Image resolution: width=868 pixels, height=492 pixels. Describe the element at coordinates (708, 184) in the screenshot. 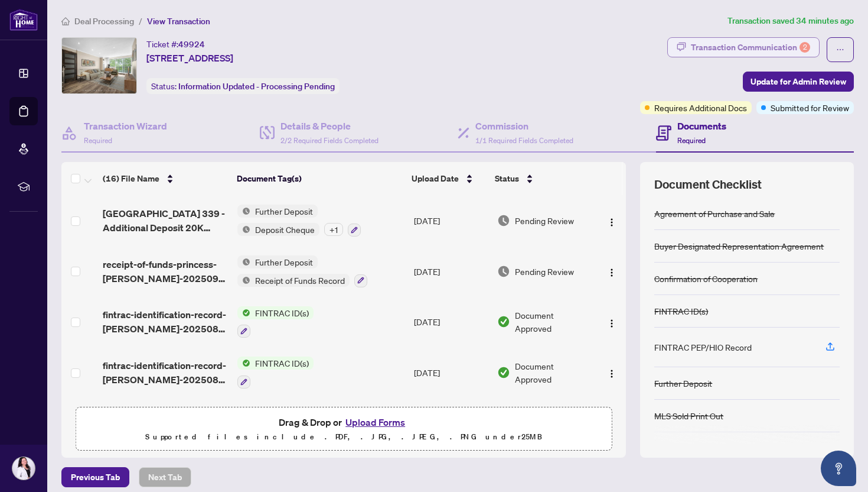

I see `span: Document Checklist` at that location.